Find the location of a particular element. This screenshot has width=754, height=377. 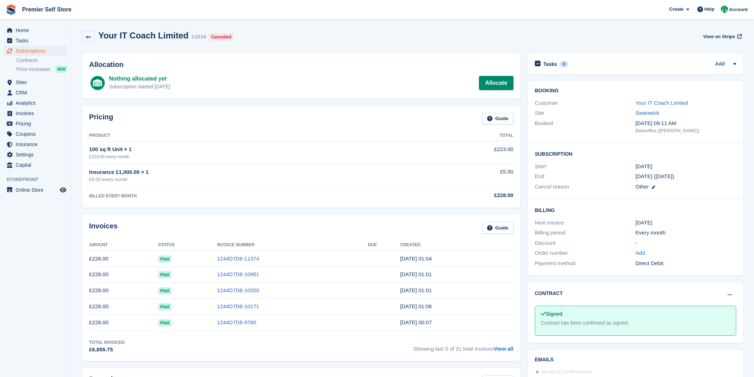

span: Subscriptions is located at coordinates (37, 51).